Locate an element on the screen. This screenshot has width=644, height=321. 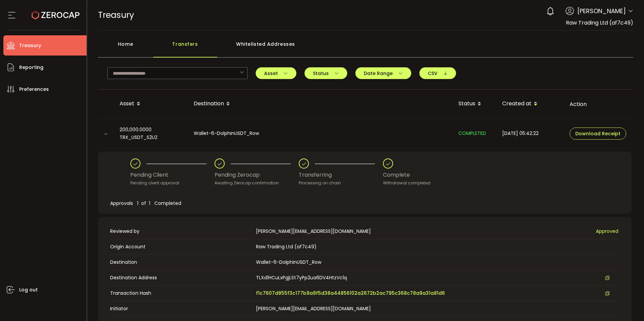
span: Date Range is located at coordinates (383, 73).